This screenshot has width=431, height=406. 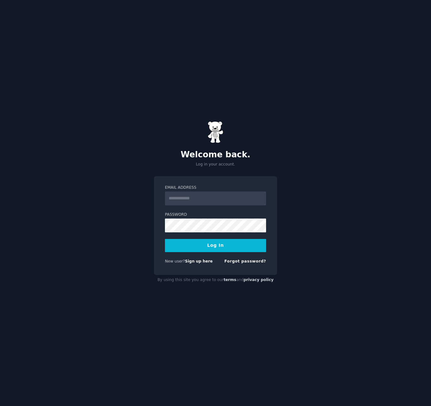 I want to click on h2: Welcome back., so click(x=216, y=155).